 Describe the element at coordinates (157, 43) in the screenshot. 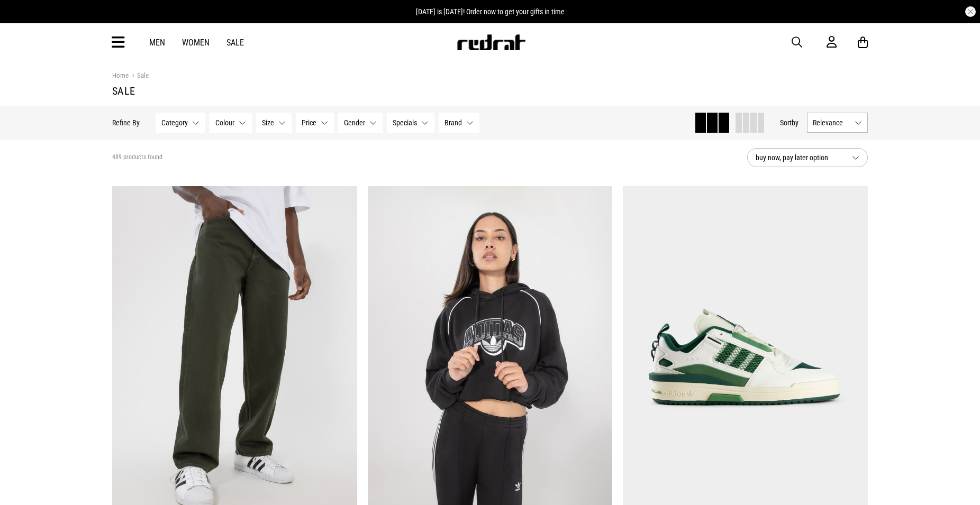

I see `a: Men` at that location.